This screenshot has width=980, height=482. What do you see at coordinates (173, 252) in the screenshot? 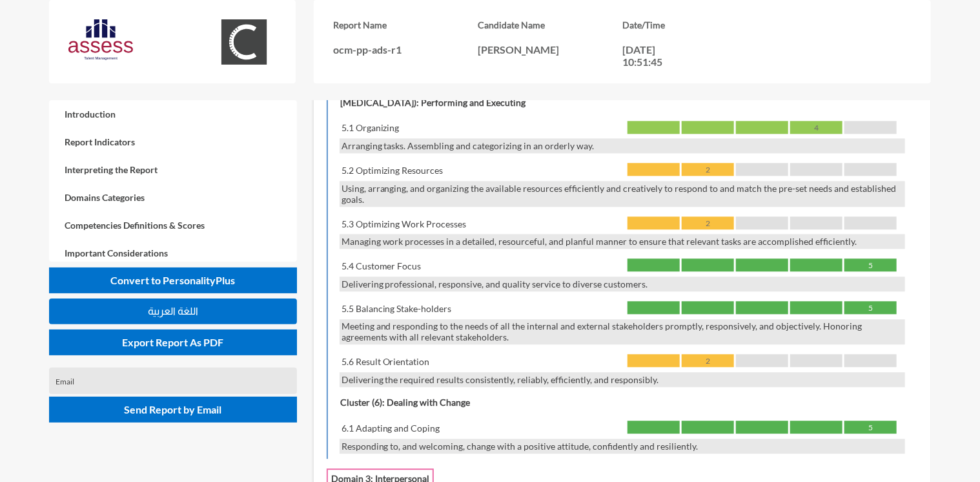
I see `a: Important Considerations` at bounding box center [173, 252].